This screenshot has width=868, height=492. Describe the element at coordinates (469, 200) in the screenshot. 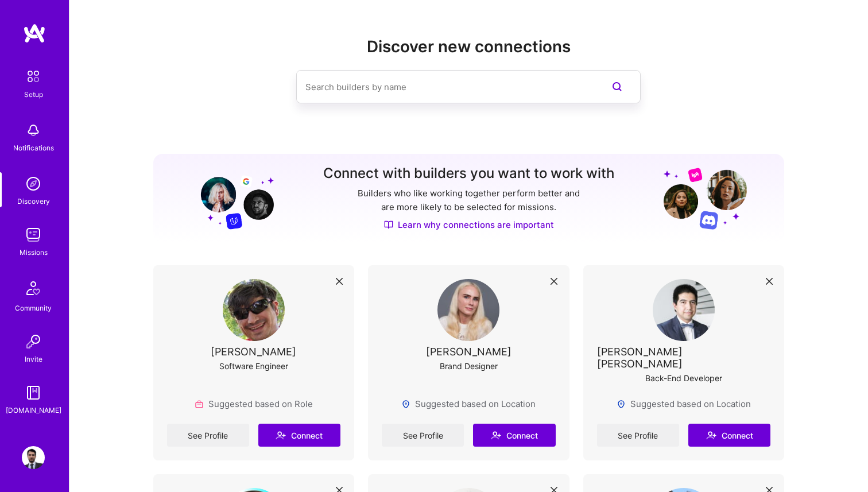

I see `p: Builders who like working together perform better and are more likely to be selected for missions.` at that location.